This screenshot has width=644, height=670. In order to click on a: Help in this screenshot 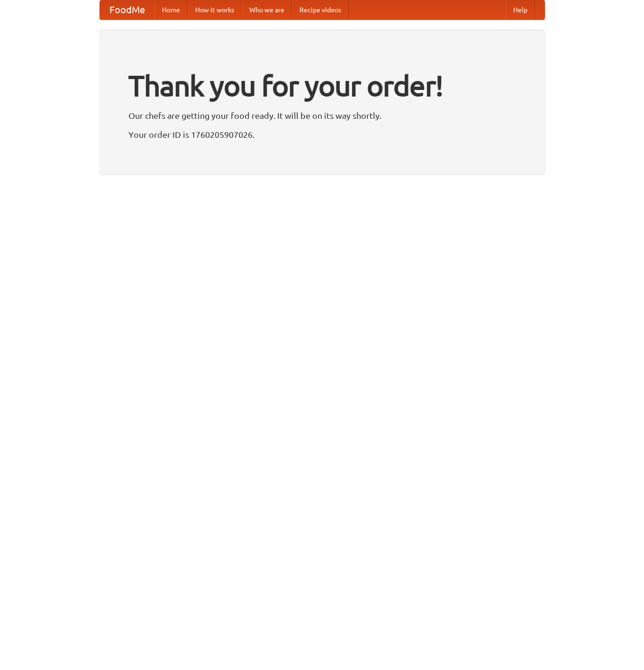, I will do `click(520, 10)`.